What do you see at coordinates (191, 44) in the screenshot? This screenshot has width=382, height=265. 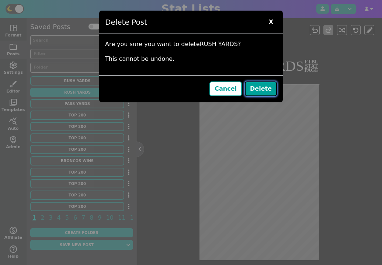 I see `p: Are you sure you want to delete RUSH YARDS ?` at bounding box center [191, 44].